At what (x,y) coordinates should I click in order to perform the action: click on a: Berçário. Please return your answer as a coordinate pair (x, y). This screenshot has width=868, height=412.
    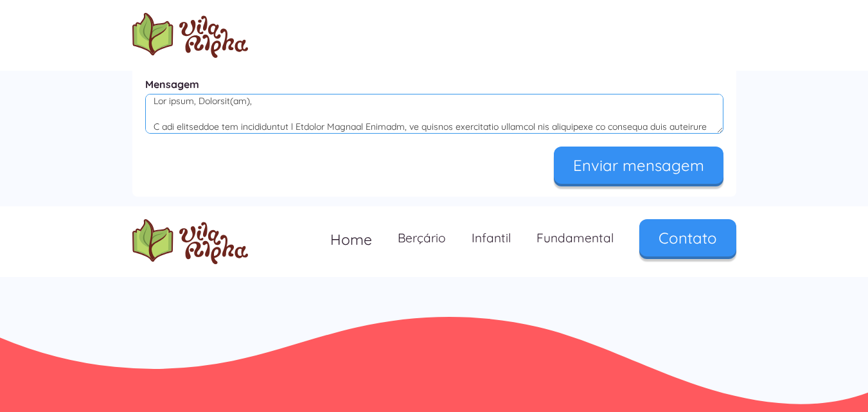
    Looking at the image, I should click on (422, 238).